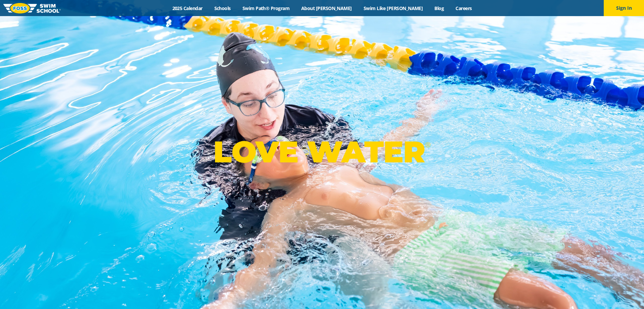  Describe the element at coordinates (187, 8) in the screenshot. I see `a: 2025 Calendar` at that location.